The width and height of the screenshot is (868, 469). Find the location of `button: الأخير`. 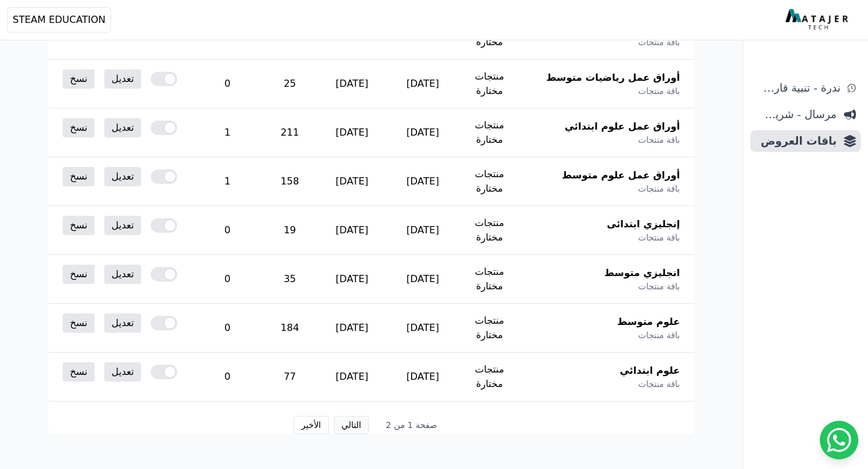

button: الأخير is located at coordinates (311, 425).